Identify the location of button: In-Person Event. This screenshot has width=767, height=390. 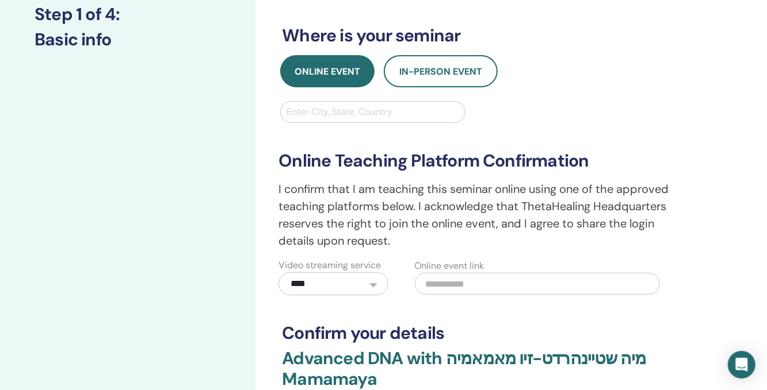
(440, 71).